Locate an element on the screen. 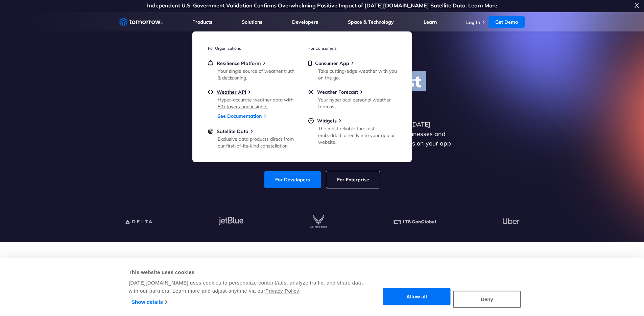 This screenshot has height=316, width=644. img: satellite-data-menu.png is located at coordinates (211, 131).